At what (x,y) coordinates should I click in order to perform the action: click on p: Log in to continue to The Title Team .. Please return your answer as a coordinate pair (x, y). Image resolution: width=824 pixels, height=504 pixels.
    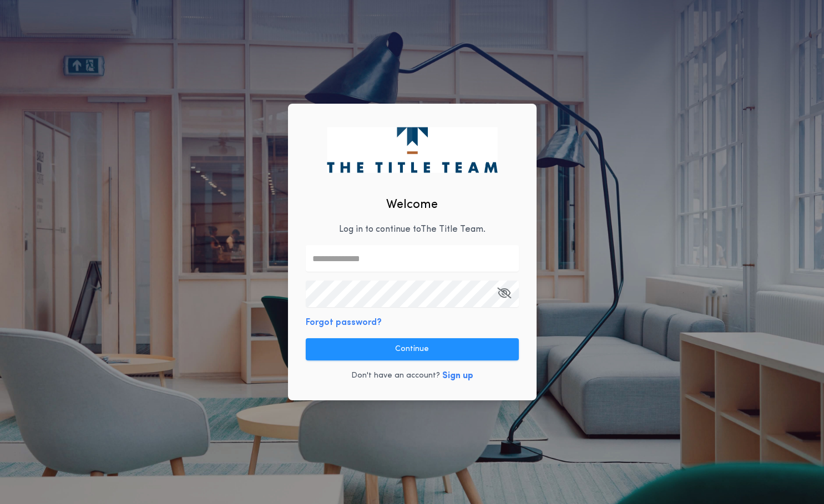
    Looking at the image, I should click on (412, 230).